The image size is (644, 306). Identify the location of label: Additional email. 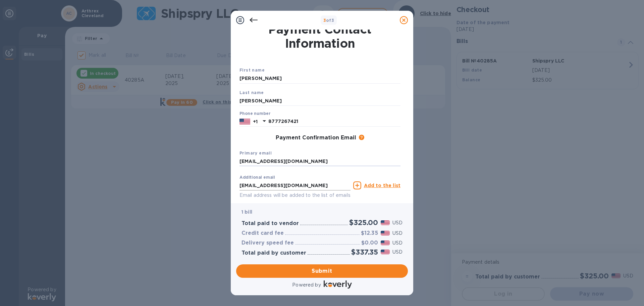
(257, 178).